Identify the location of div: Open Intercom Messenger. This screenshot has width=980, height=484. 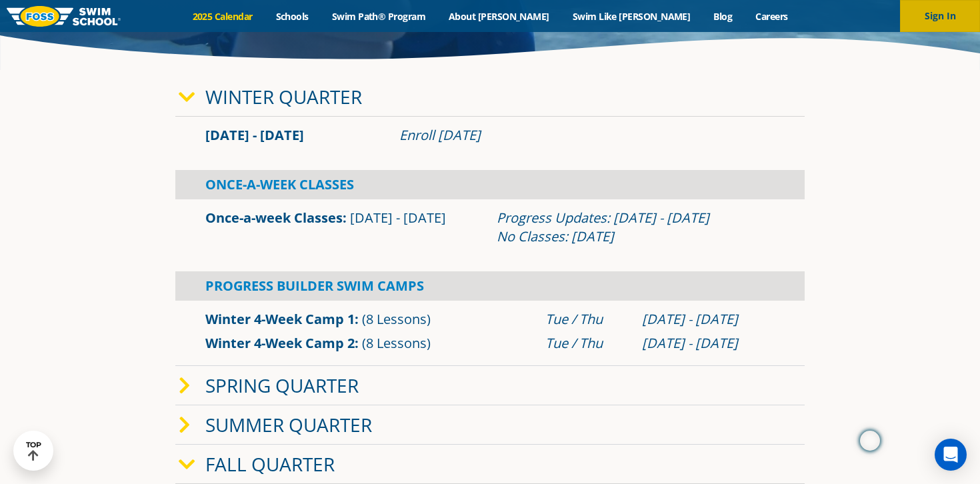
(951, 455).